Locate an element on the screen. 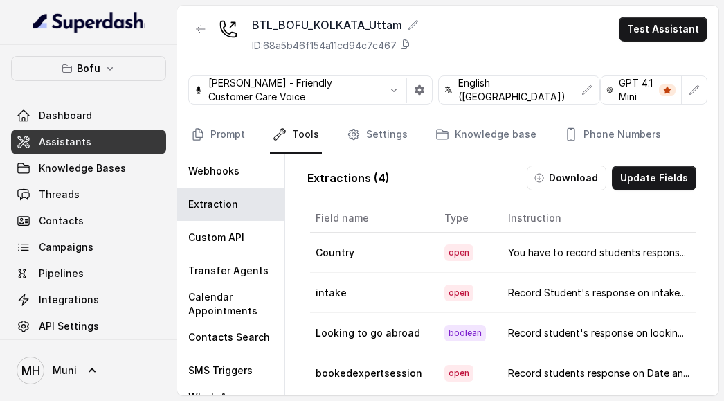 The image size is (724, 401). button: Test Assistant is located at coordinates (663, 29).